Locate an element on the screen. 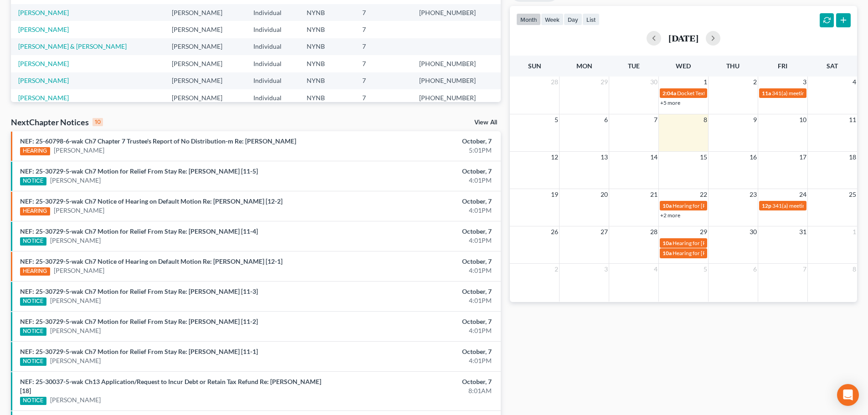 This screenshot has height=415, width=868. span: 11a is located at coordinates (766, 93).